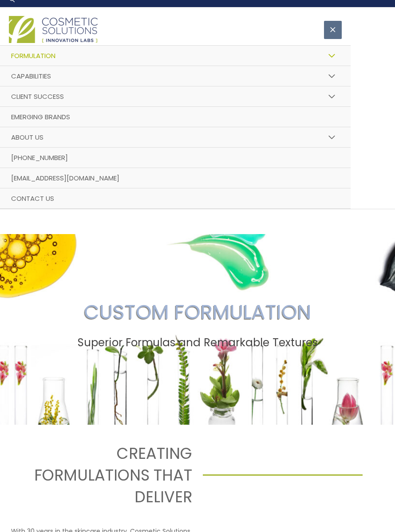 The image size is (395, 532). Describe the element at coordinates (37, 96) in the screenshot. I see `span: Client Success` at that location.